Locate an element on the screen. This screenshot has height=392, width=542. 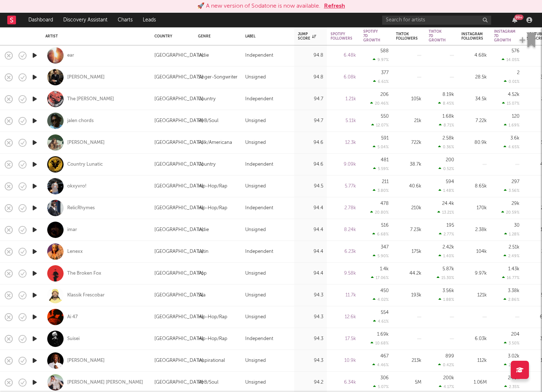
div: 8.45 % is located at coordinates (446, 103).